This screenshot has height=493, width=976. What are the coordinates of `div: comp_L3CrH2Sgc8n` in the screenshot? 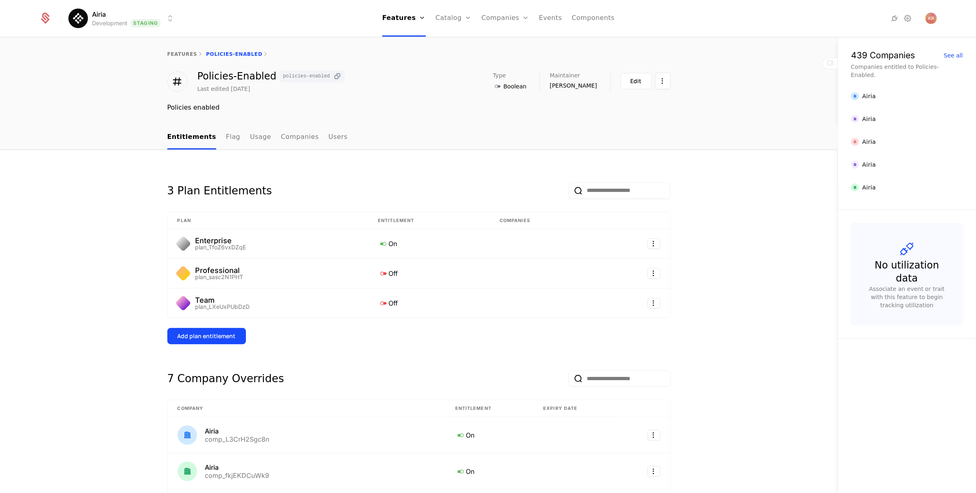 It's located at (238, 439).